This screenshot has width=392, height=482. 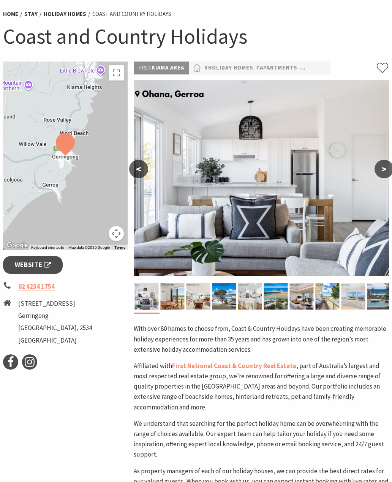 I want to click on h1: Coast and Country Holidays, so click(x=196, y=36).